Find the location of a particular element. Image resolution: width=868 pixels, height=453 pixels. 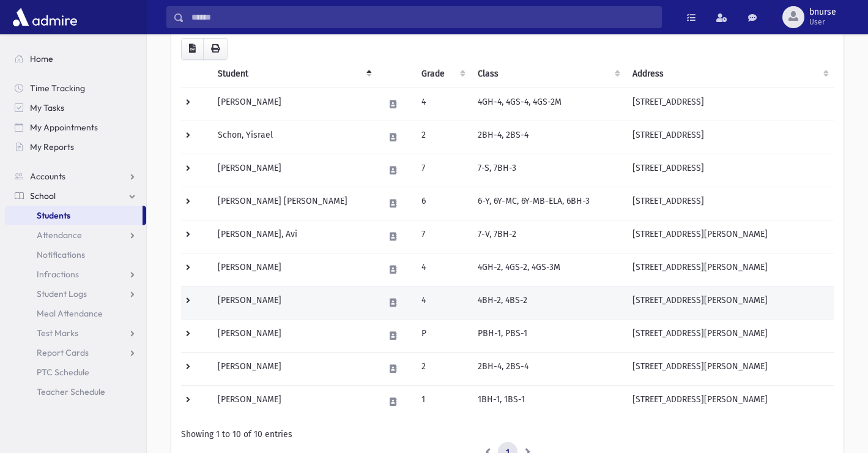

th: Student: activate to sort column descending is located at coordinates (293, 74).